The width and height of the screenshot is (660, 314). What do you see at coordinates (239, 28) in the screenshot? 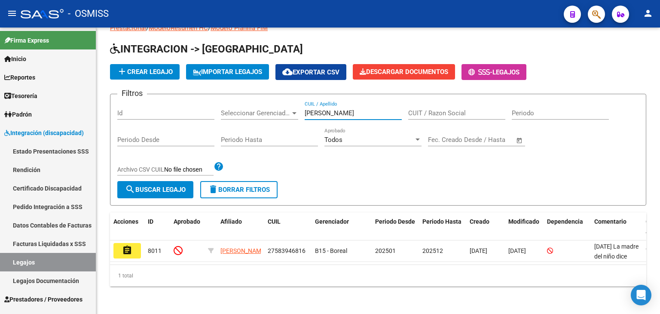
I see `a: Modelo Planilla FIM` at bounding box center [239, 28].